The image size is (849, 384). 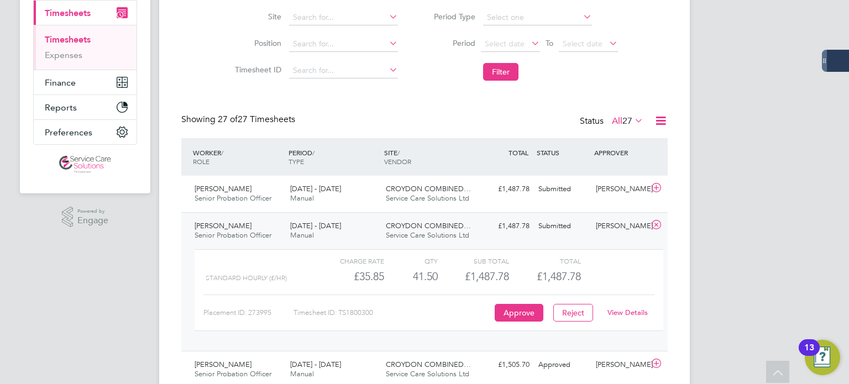 What do you see at coordinates (549, 43) in the screenshot?
I see `span: To` at bounding box center [549, 43].